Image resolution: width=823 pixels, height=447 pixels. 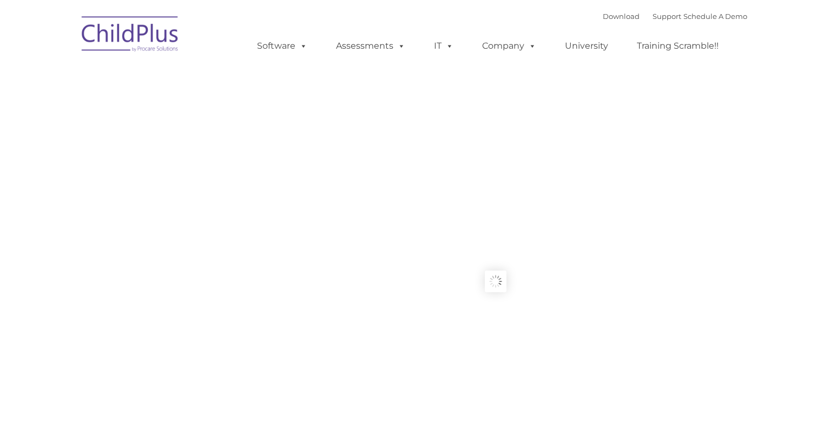 What do you see at coordinates (621, 16) in the screenshot?
I see `a: Download` at bounding box center [621, 16].